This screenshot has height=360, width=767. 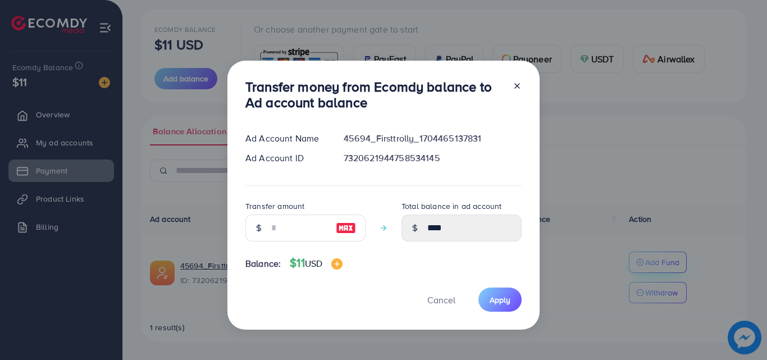 What do you see at coordinates (263, 263) in the screenshot?
I see `span: Balance:` at bounding box center [263, 263].